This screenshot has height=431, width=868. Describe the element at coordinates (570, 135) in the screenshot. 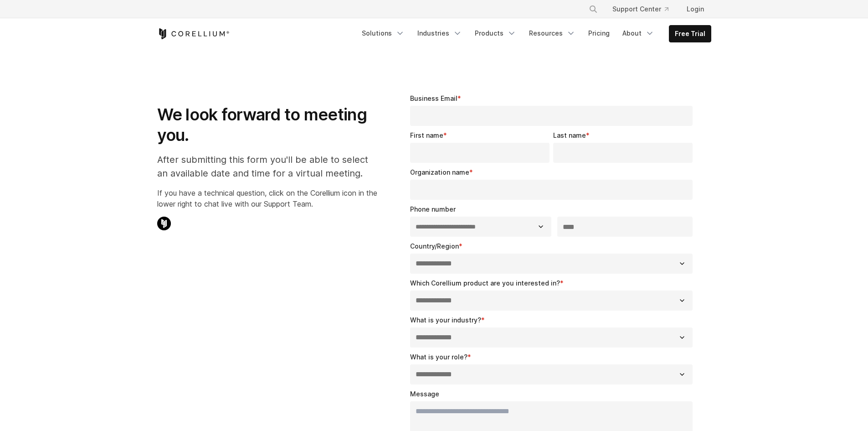

I see `span: Last name` at that location.